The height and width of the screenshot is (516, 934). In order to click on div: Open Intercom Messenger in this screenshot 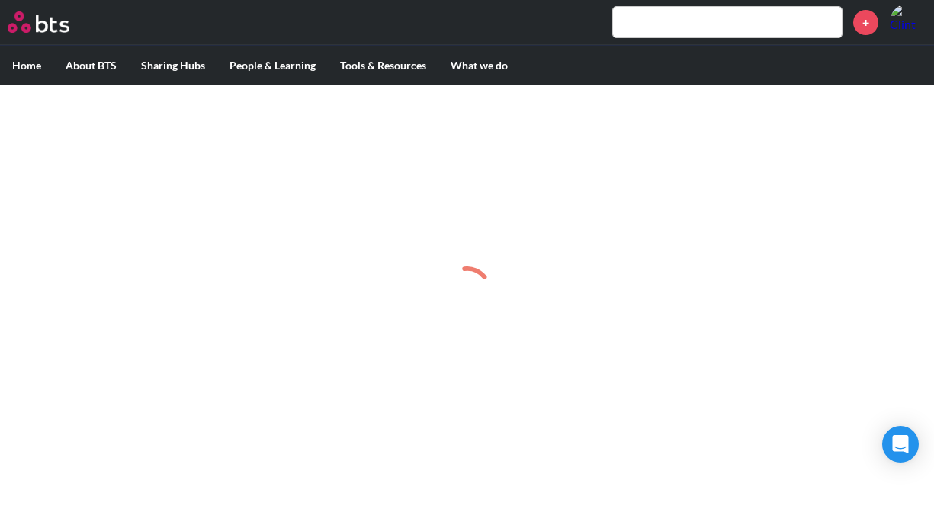, I will do `click(901, 444)`.